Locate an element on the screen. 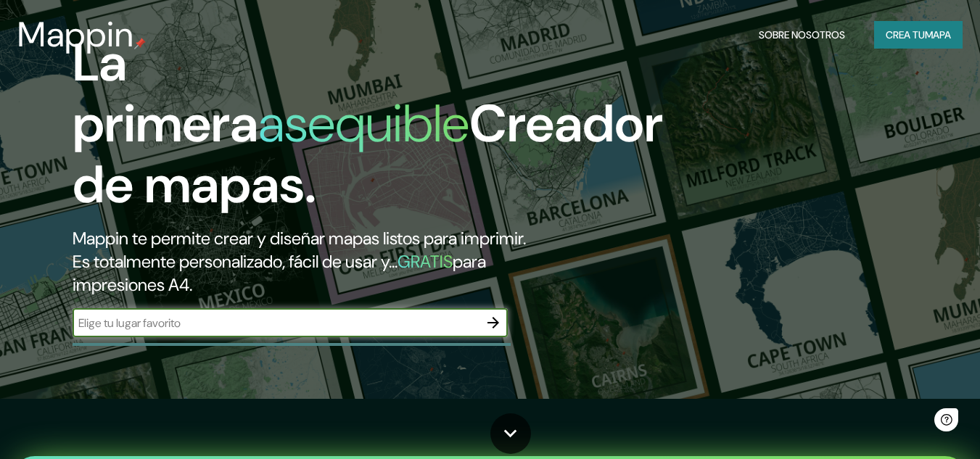 Image resolution: width=980 pixels, height=459 pixels. font: para impresiones A4. is located at coordinates (279, 272).